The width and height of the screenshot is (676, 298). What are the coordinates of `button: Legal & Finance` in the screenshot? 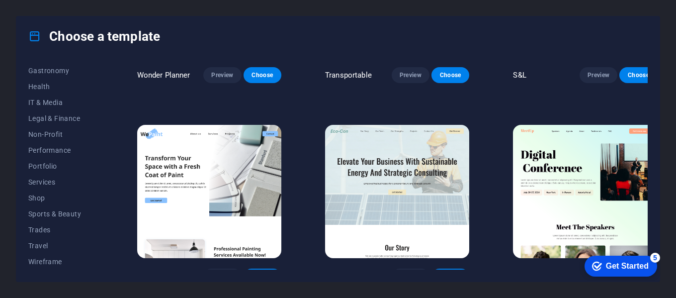 It's located at (61, 118).